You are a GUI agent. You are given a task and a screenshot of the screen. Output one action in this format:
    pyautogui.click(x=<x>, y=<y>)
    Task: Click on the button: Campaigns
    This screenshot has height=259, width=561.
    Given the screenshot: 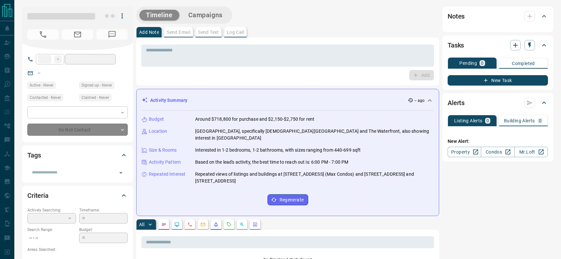 What is the action you would take?
    pyautogui.click(x=205, y=15)
    